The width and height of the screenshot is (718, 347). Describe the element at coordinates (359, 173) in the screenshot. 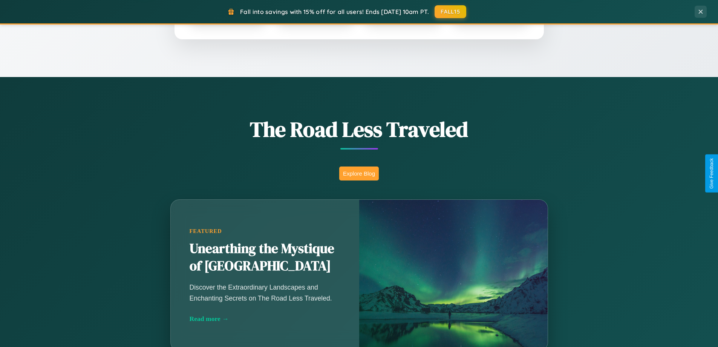

I see `button: Explore Blog` at that location.